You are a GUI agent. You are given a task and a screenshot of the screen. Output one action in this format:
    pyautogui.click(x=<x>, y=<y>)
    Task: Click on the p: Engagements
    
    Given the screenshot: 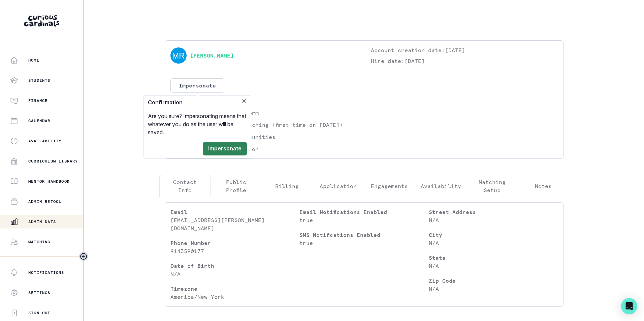 What is the action you would take?
    pyautogui.click(x=390, y=186)
    